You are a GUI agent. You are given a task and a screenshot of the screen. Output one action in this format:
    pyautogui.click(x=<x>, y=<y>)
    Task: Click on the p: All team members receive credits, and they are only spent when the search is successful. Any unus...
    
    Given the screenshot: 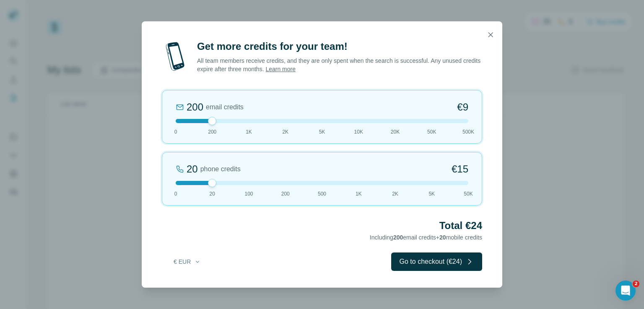 What is the action you would take?
    pyautogui.click(x=340, y=65)
    